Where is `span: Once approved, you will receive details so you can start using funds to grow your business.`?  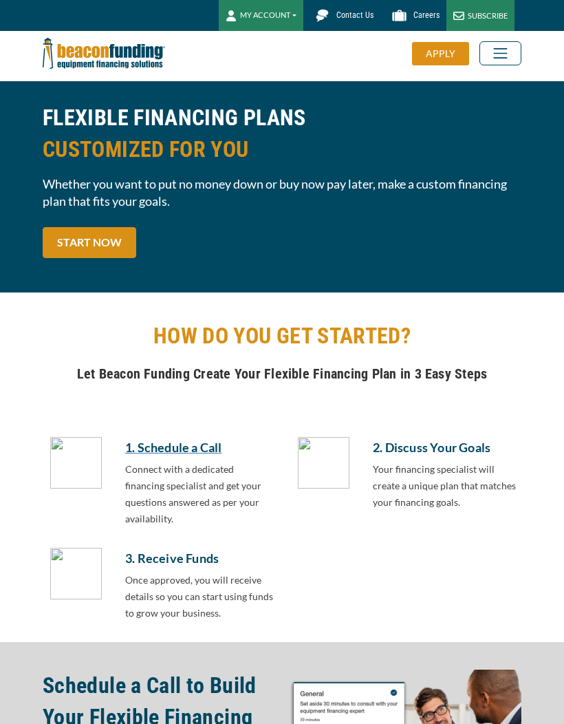 span: Once approved, you will receive details so you can start using funds to grow your business. is located at coordinates (199, 596).